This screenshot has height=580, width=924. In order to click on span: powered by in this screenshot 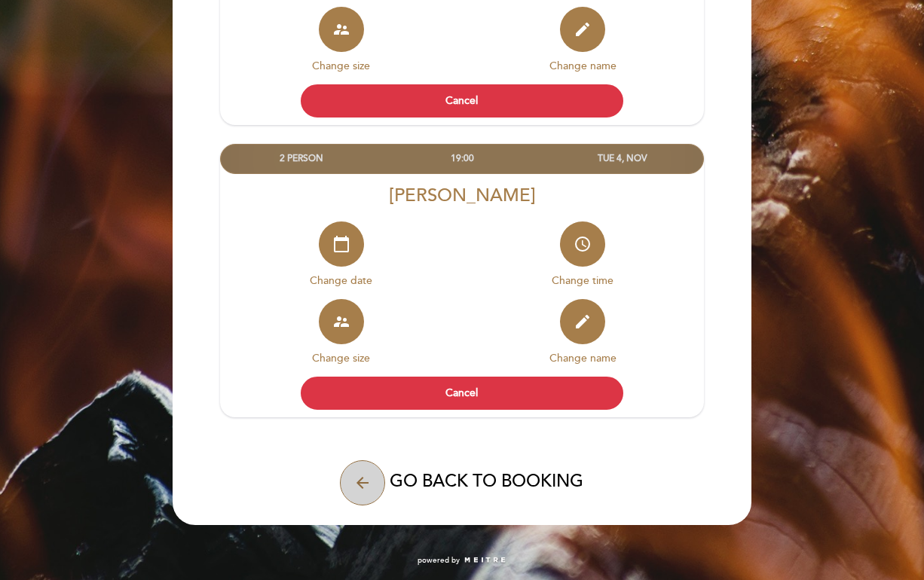, I will do `click(439, 561)`.